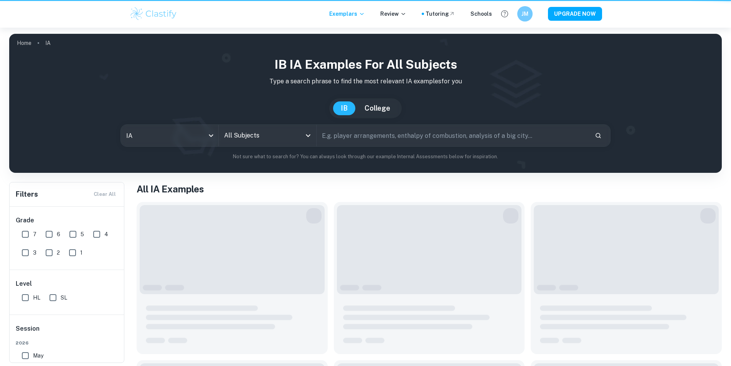 The width and height of the screenshot is (731, 366). Describe the element at coordinates (365, 103) in the screenshot. I see `img: profile cover` at that location.